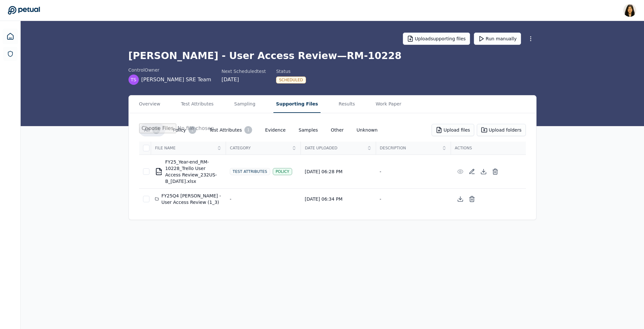 This screenshot has height=329, width=644. I want to click on div: control Owner, so click(170, 70).